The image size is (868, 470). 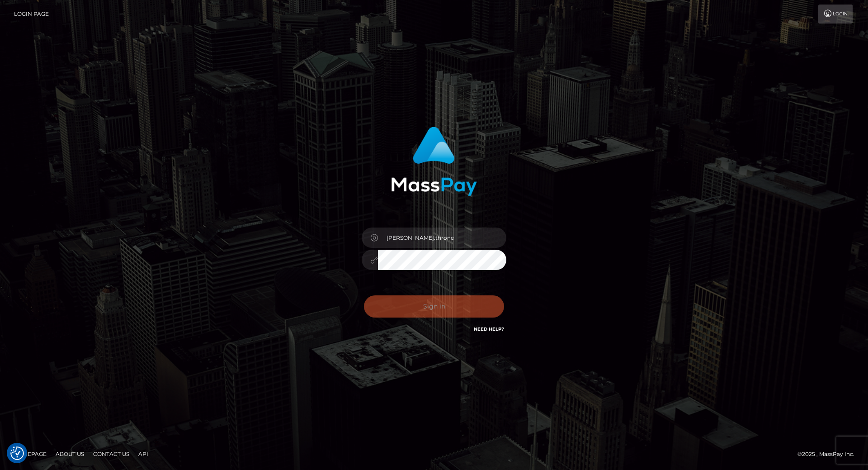 I want to click on a: Contact Us, so click(x=111, y=454).